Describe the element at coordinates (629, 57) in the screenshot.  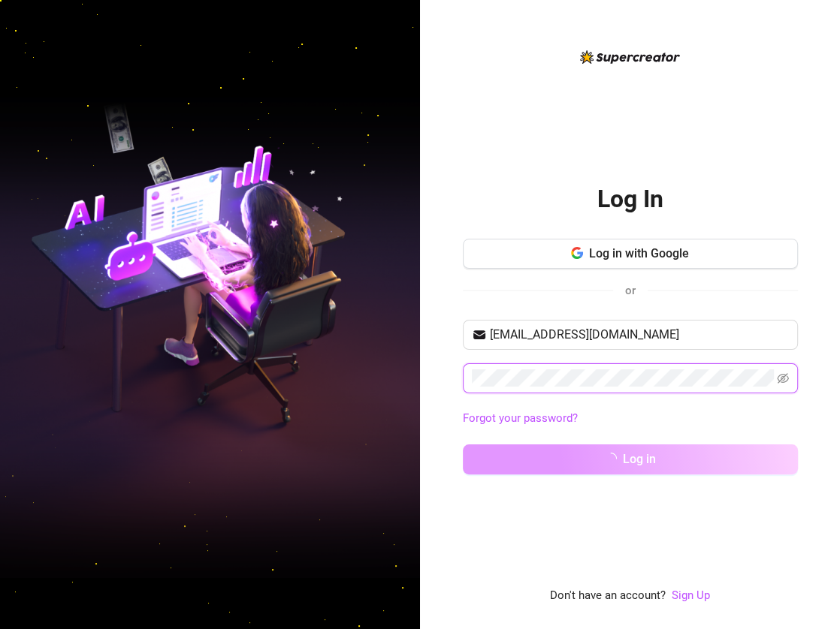
I see `img: logo-BBDzfeDw.svg` at that location.